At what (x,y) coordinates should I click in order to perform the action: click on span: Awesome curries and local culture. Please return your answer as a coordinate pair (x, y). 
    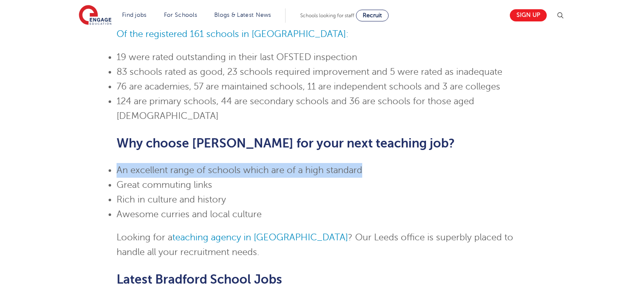
    Looking at the image, I should click on (189, 214).